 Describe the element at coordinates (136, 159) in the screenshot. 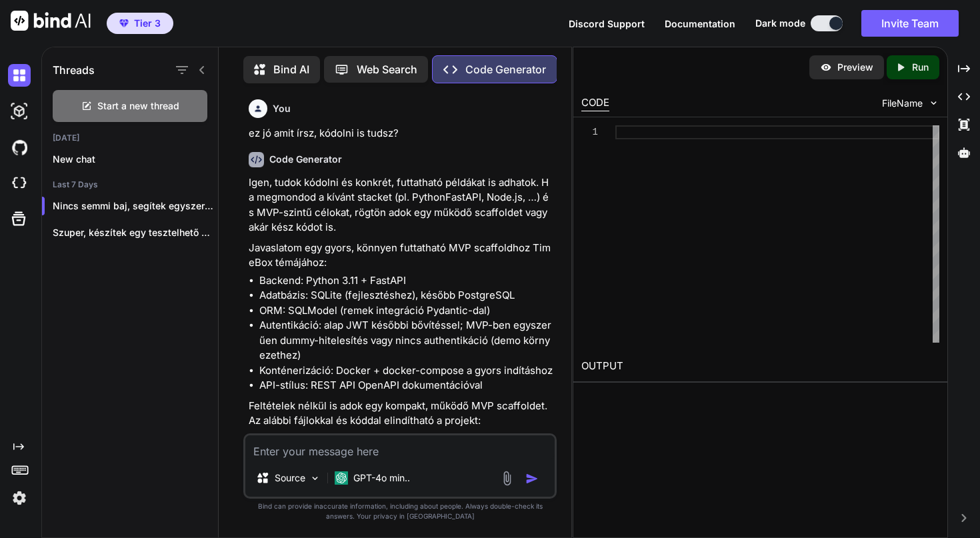

I see `p: New chat` at that location.